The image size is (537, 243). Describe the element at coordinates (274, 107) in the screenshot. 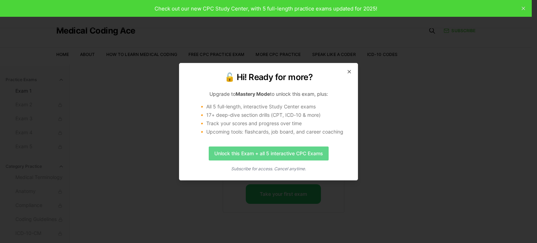

I see `li: 🔸 All 5 full-length, interactive Study Center exams` at that location.